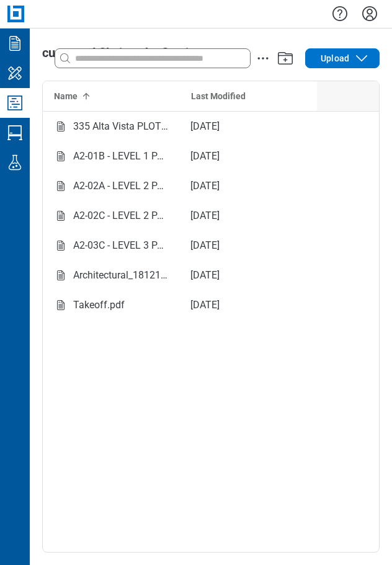 The height and width of the screenshot is (565, 392). Describe the element at coordinates (15, 163) in the screenshot. I see `svg: Labs` at that location.